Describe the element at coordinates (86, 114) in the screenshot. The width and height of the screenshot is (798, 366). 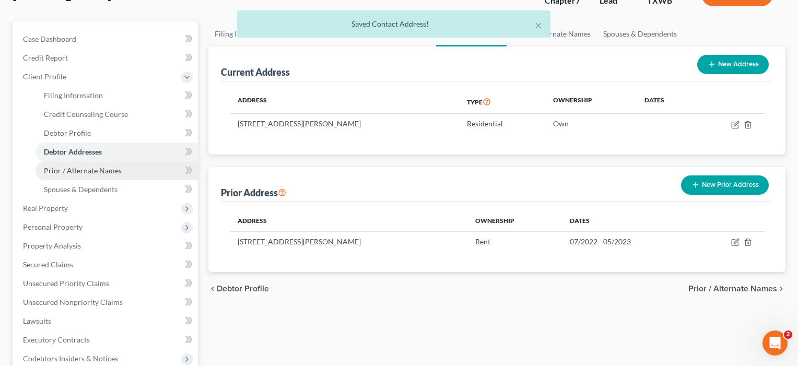
I see `span: Credit Counseling Course` at that location.